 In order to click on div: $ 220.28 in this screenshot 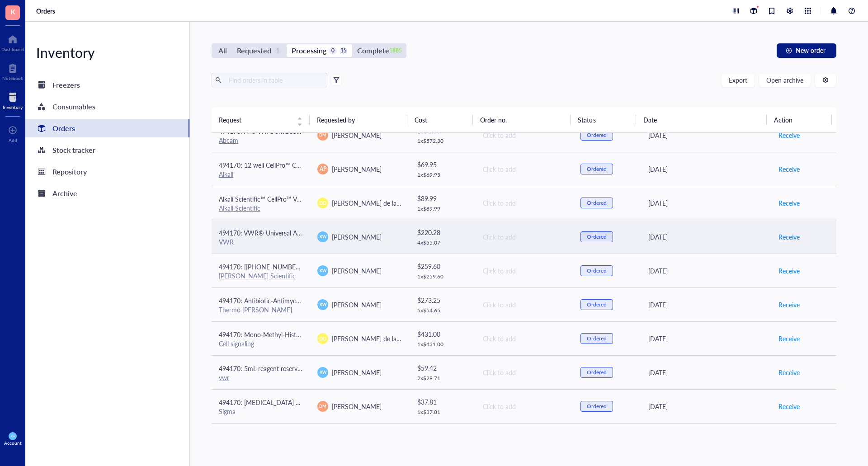, I will do `click(442, 232)`.